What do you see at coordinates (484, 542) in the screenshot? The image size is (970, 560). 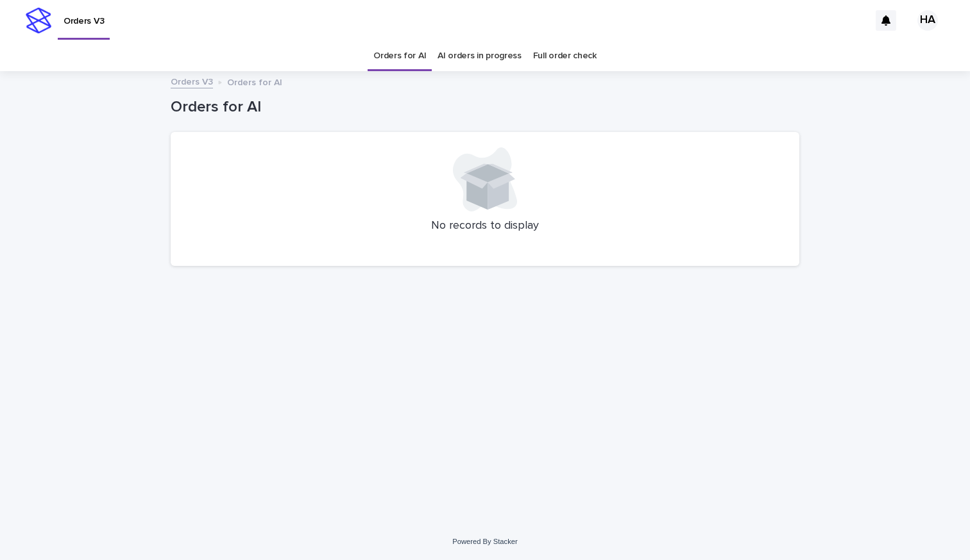 I see `a: Powered By Stacker` at bounding box center [484, 542].